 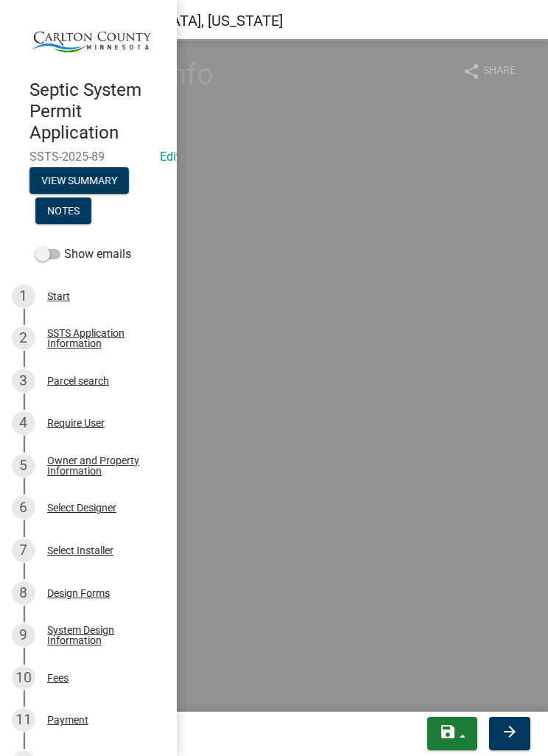 I want to click on i: share, so click(x=471, y=71).